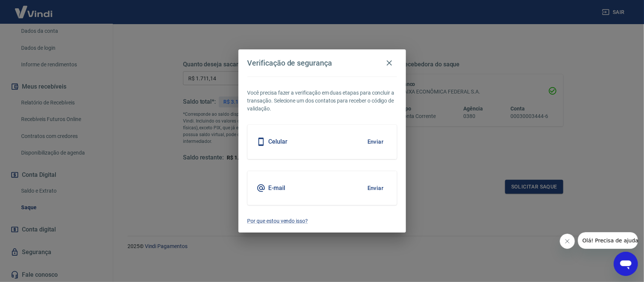 Image resolution: width=644 pixels, height=282 pixels. I want to click on h4: Verificação de segurança, so click(290, 63).